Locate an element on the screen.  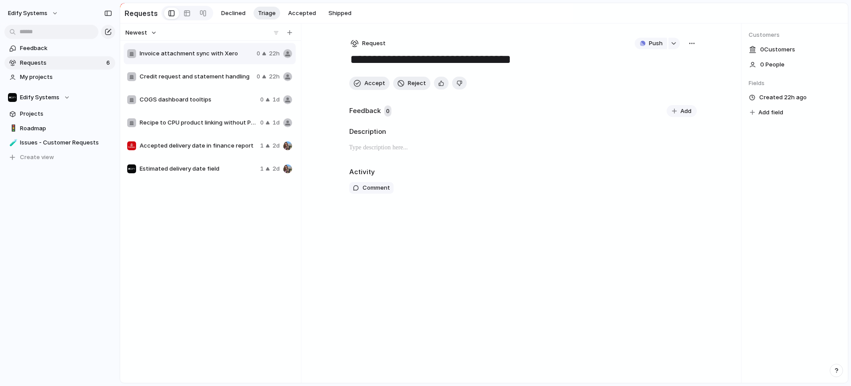
button: Add is located at coordinates (682, 111).